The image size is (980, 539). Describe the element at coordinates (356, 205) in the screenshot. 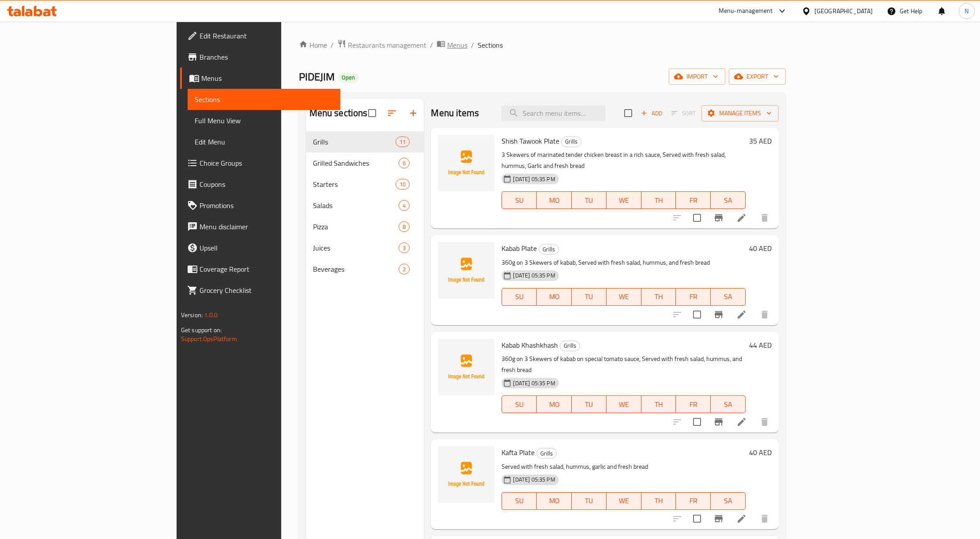

I see `div: Salads` at that location.